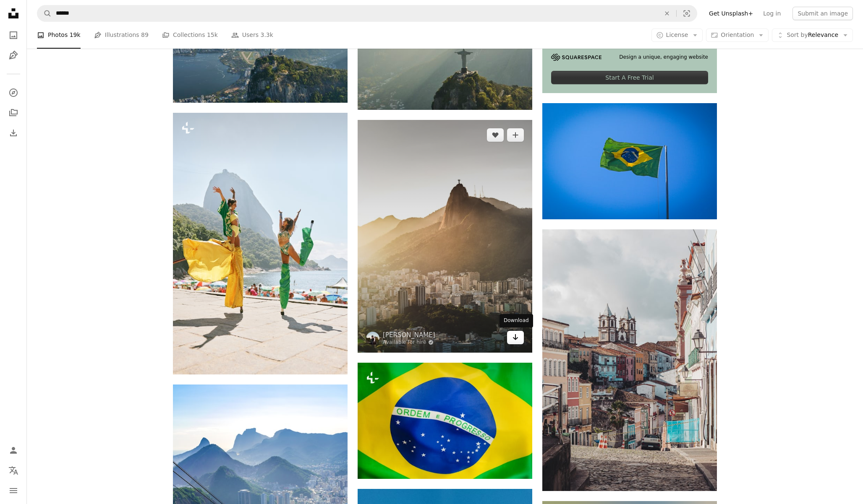 This screenshot has width=863, height=504. Describe the element at coordinates (737, 35) in the screenshot. I see `button: Orientation` at that location.